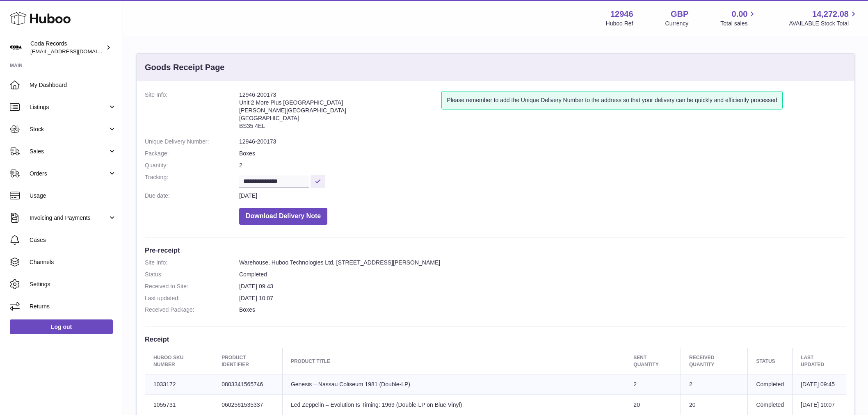 Image resolution: width=868 pixels, height=415 pixels. I want to click on dt: Tracking:, so click(192, 180).